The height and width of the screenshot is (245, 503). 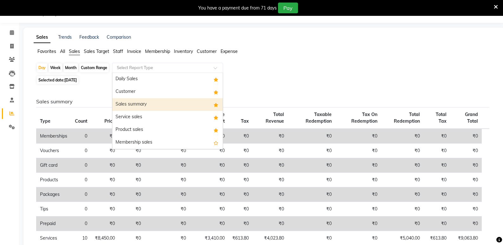 What do you see at coordinates (109, 121) in the screenshot?
I see `span: Price` at bounding box center [109, 121].